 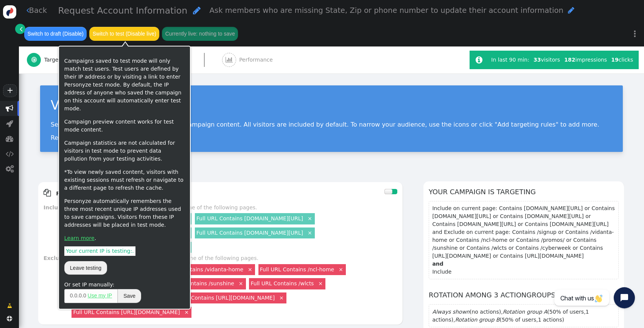 What do you see at coordinates (523, 315) in the screenshot?
I see `section: (no actions), (50% of users, ), (50% of users, )` at bounding box center [523, 315].